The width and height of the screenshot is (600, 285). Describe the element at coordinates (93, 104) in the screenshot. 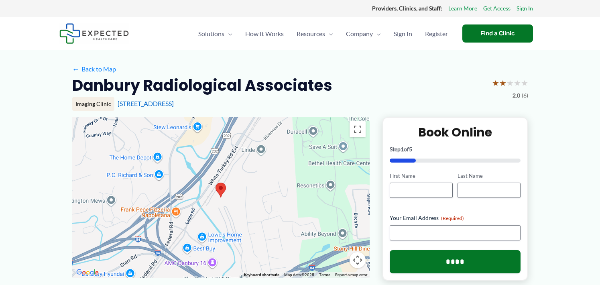

I see `div: Imaging Clinic` at that location.